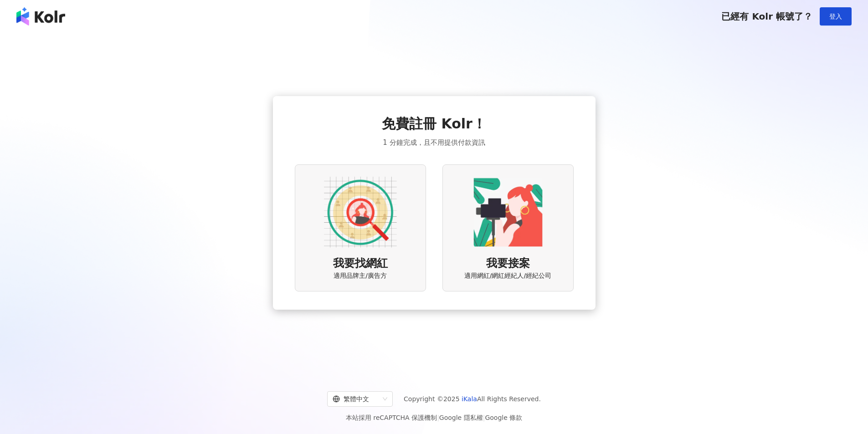 This screenshot has height=434, width=868. What do you see at coordinates (836, 17) in the screenshot?
I see `span: 登入` at bounding box center [836, 17].